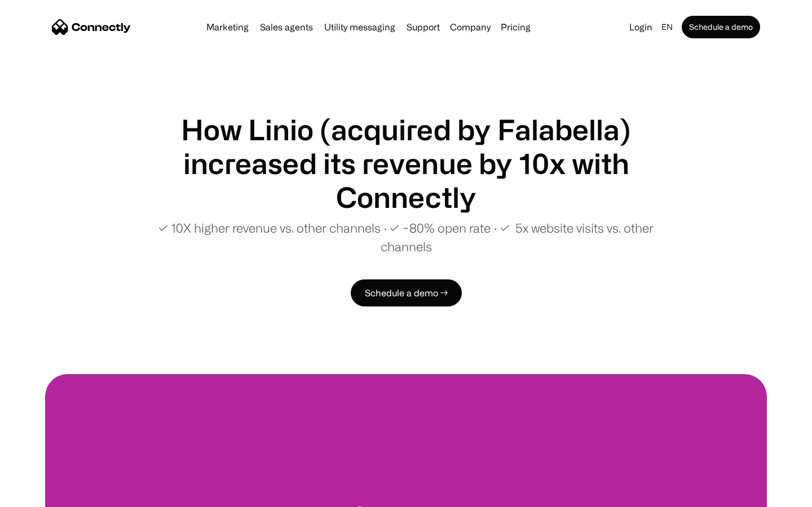 The width and height of the screenshot is (812, 507). What do you see at coordinates (227, 27) in the screenshot?
I see `a: Marketing` at bounding box center [227, 27].